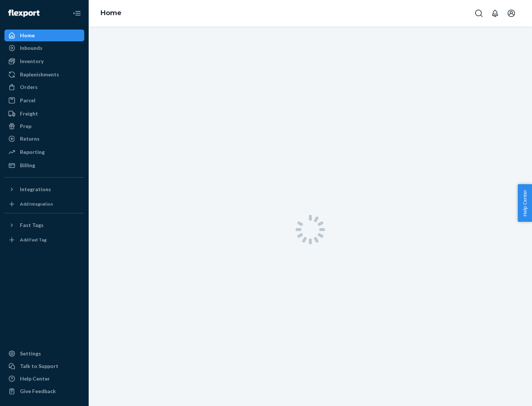 The image size is (532, 406). I want to click on div: Freight, so click(29, 114).